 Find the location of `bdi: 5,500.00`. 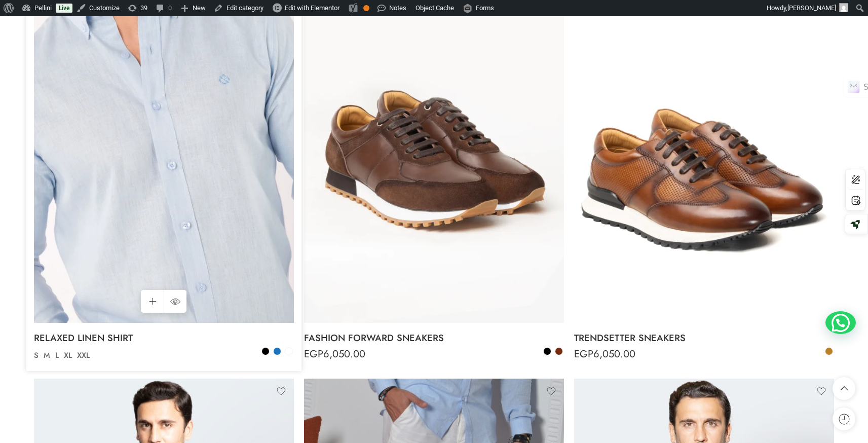

bdi: 5,500.00 is located at coordinates (64, 354).